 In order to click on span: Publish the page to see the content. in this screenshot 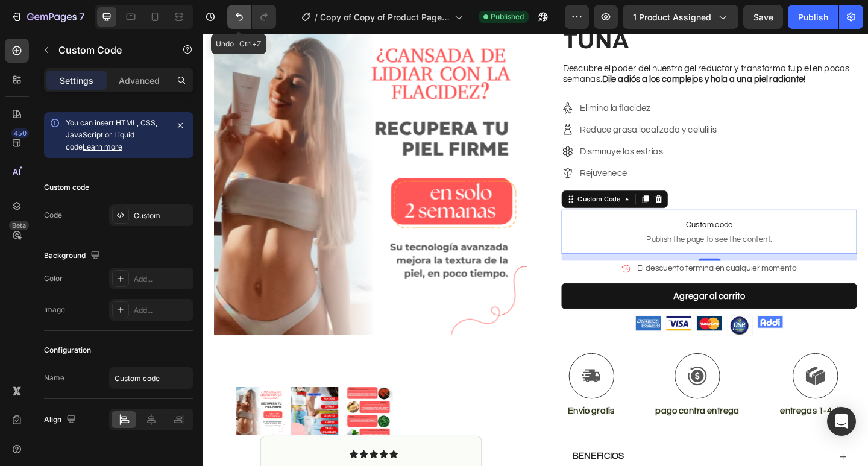, I will do `click(551, 224)`.